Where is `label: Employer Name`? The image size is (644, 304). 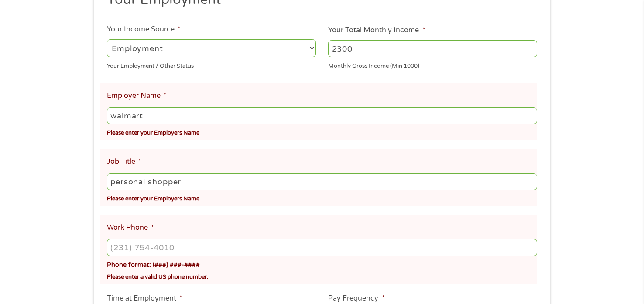 label: Employer Name is located at coordinates (136, 96).